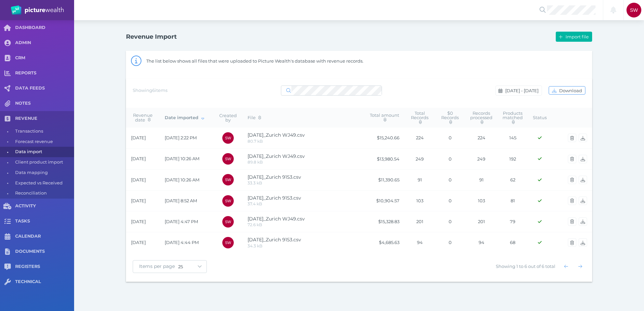 The image size is (644, 311). I want to click on td: $15,240.66, so click(384, 138).